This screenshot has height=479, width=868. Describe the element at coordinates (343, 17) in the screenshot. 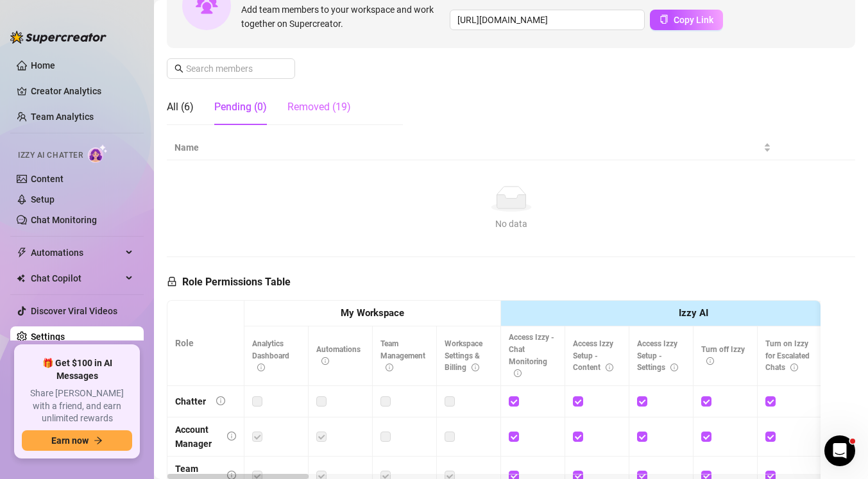

I see `span: Add team members to your workspace and work together on Supercreator.` at that location.